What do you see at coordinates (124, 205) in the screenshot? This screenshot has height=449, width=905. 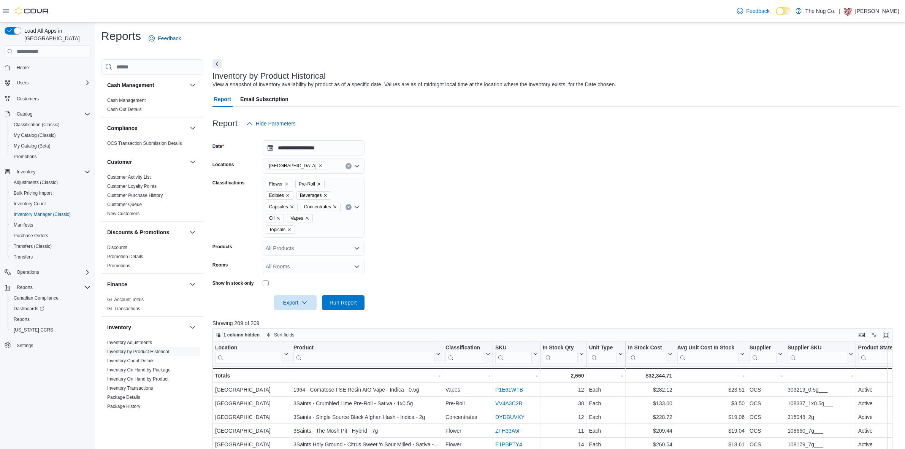 I see `a: Customer Queue` at bounding box center [124, 205].